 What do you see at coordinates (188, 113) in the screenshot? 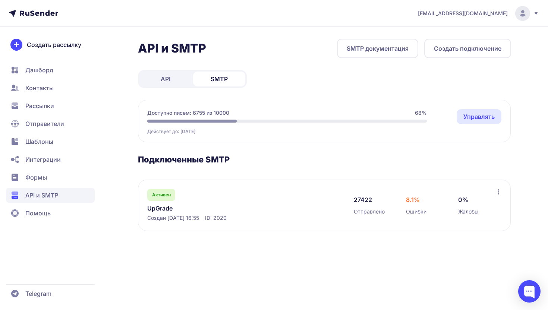
I see `span: Доступно писем: 6755 из 10000` at bounding box center [188, 113].